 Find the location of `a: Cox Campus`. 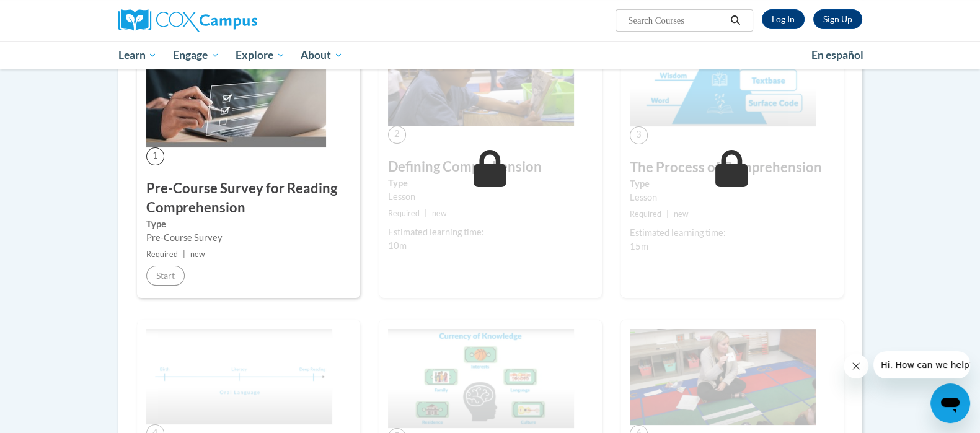

a: Cox Campus is located at coordinates (236, 21).